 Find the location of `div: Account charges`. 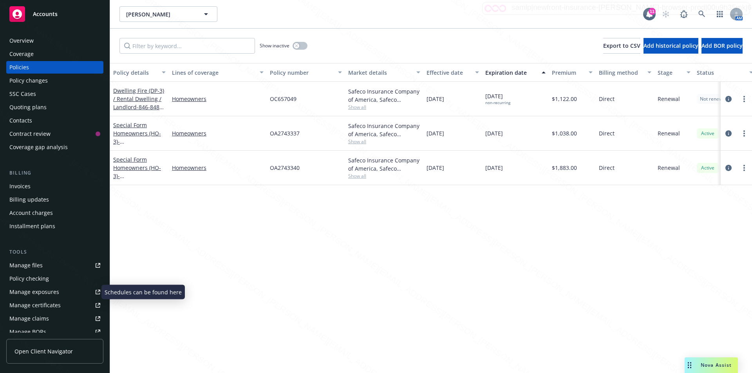

div: Account charges is located at coordinates (31, 213).